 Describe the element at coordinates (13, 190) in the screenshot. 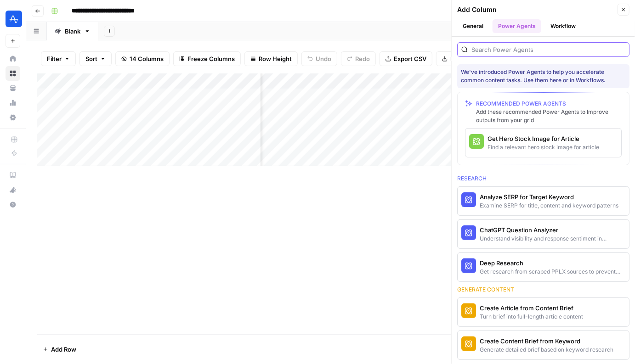

I see `div: What's new?` at that location.